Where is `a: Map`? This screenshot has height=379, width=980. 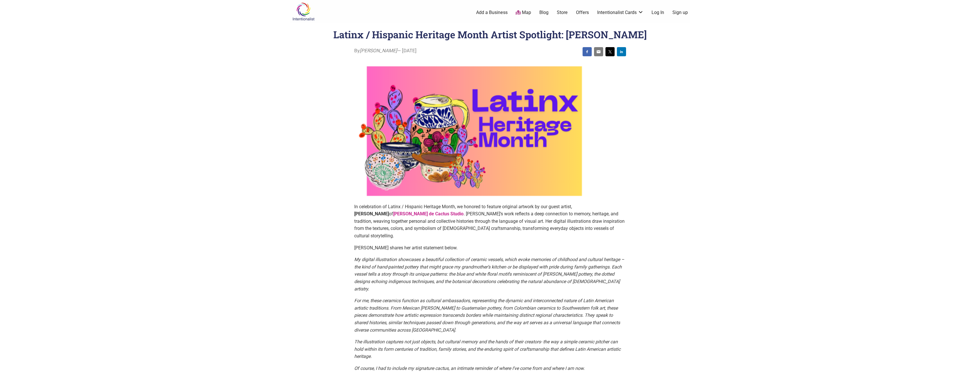
a: Map is located at coordinates (523, 13).